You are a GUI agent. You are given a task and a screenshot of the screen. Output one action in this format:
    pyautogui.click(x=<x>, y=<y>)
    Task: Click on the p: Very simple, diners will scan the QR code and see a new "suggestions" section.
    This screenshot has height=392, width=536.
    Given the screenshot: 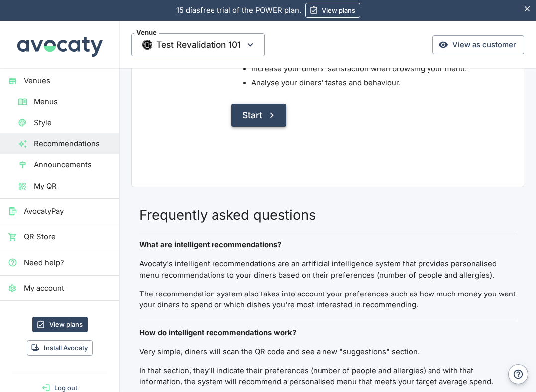 What is the action you would take?
    pyautogui.click(x=327, y=351)
    